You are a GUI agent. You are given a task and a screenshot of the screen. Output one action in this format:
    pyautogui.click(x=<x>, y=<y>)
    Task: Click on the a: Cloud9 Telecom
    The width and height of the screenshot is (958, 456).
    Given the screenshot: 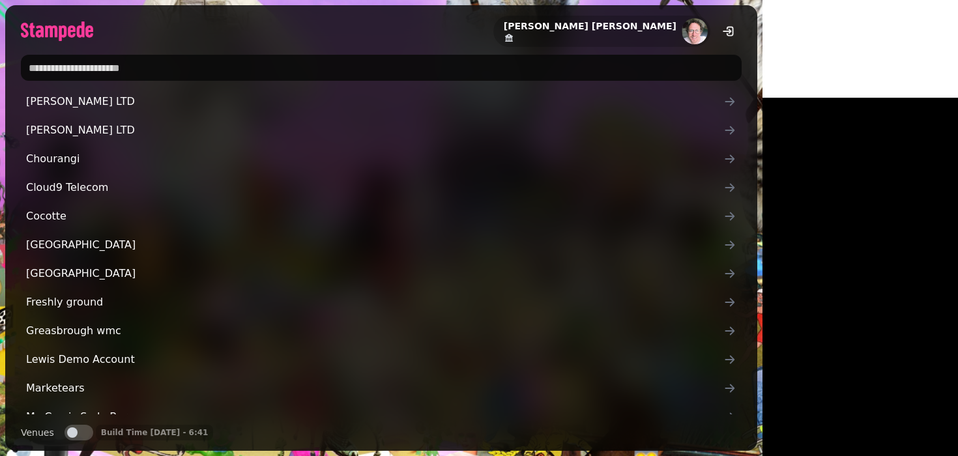 What is the action you would take?
    pyautogui.click(x=381, y=188)
    